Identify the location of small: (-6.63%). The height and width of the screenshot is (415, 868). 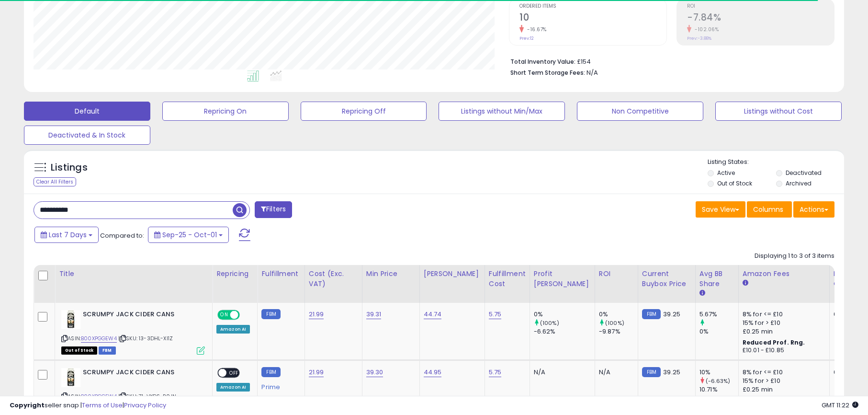
(718, 380).